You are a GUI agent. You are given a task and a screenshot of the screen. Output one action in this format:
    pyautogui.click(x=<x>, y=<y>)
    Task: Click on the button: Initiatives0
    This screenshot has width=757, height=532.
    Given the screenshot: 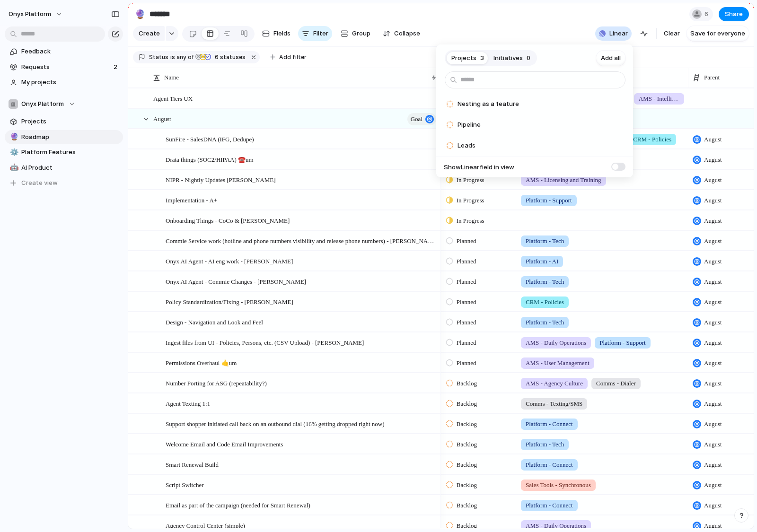 What is the action you would take?
    pyautogui.click(x=512, y=58)
    